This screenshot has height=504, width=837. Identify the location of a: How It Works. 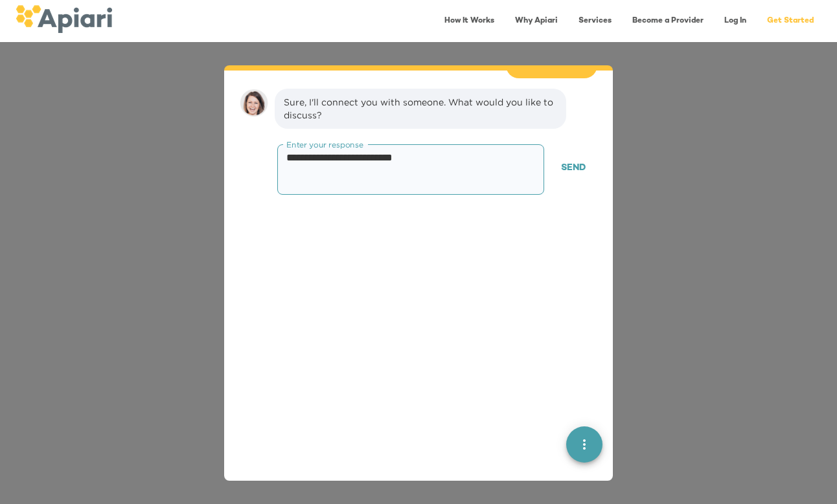
(468, 21).